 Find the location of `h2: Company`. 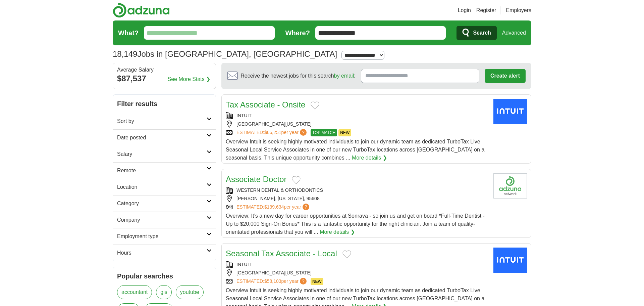

h2: Company is located at coordinates (162, 220).